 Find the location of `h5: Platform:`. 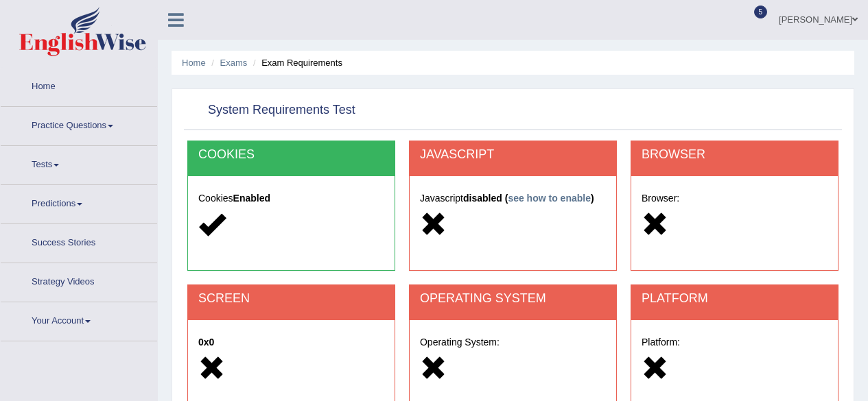

h5: Platform: is located at coordinates (735, 342).